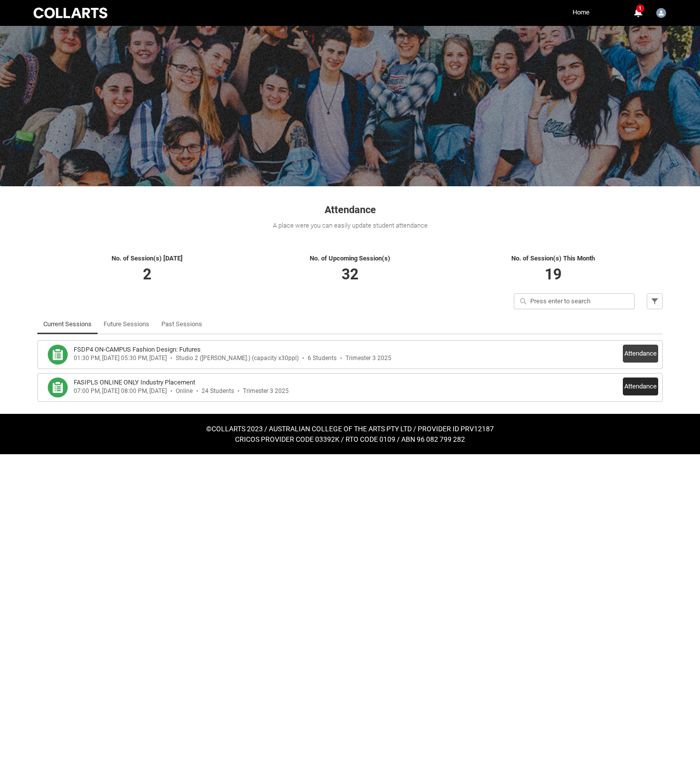  Describe the element at coordinates (67, 324) in the screenshot. I see `li: Current Sessions` at that location.